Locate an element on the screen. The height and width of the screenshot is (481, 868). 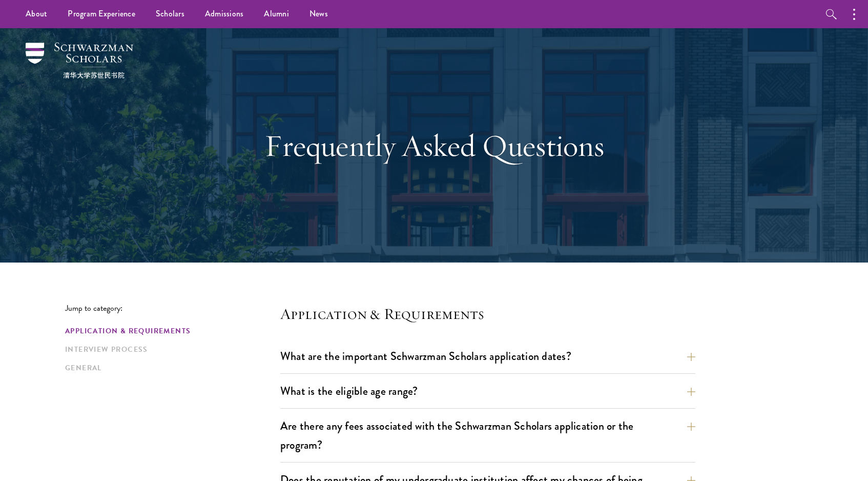
a: Interview Process is located at coordinates (170, 349).